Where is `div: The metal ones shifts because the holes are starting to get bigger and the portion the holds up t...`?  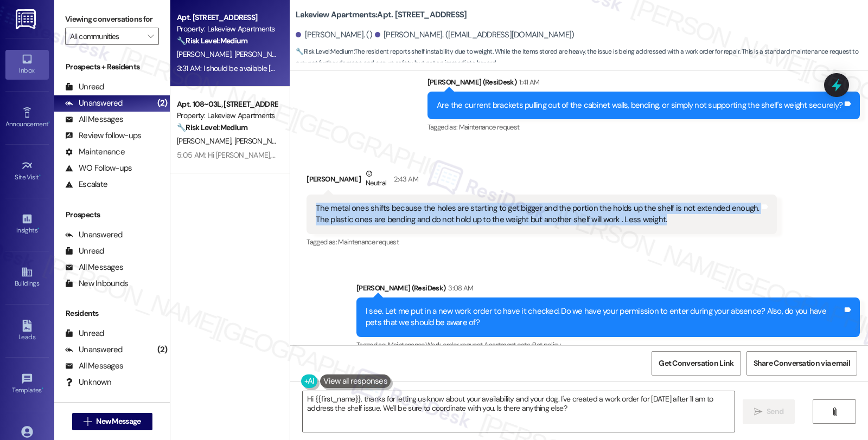 div: The metal ones shifts because the holes are starting to get bigger and the portion the holds up t... is located at coordinates (537, 214).